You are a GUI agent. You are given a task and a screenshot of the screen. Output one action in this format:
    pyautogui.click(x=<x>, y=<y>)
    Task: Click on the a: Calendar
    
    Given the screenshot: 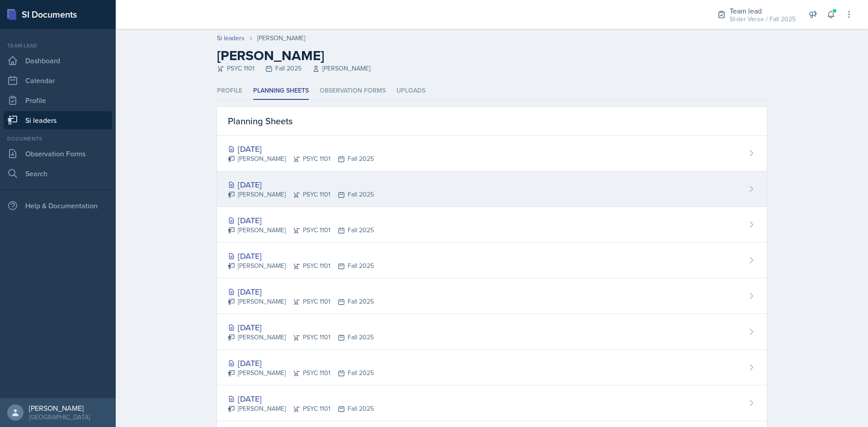 What is the action you would take?
    pyautogui.click(x=58, y=80)
    